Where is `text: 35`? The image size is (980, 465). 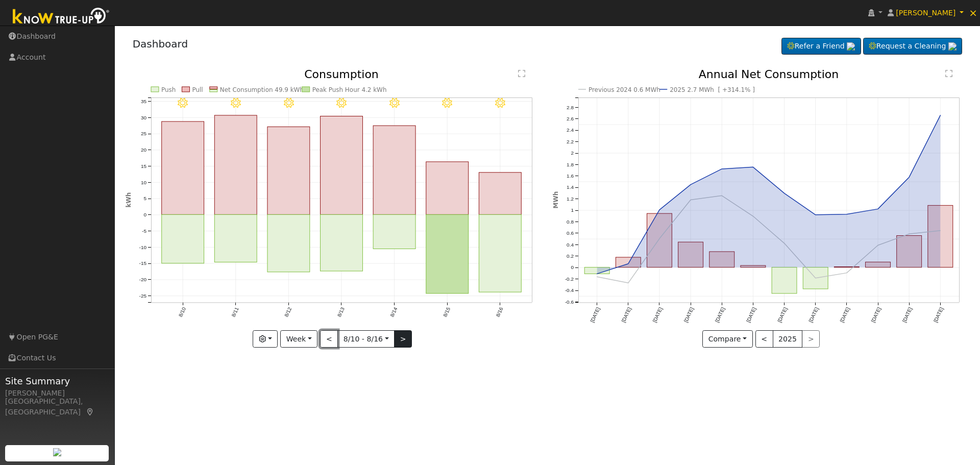
text: 35 is located at coordinates (143, 101).